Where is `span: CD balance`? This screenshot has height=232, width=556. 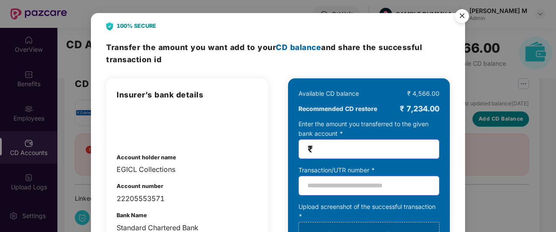
span: CD balance is located at coordinates (298, 47).